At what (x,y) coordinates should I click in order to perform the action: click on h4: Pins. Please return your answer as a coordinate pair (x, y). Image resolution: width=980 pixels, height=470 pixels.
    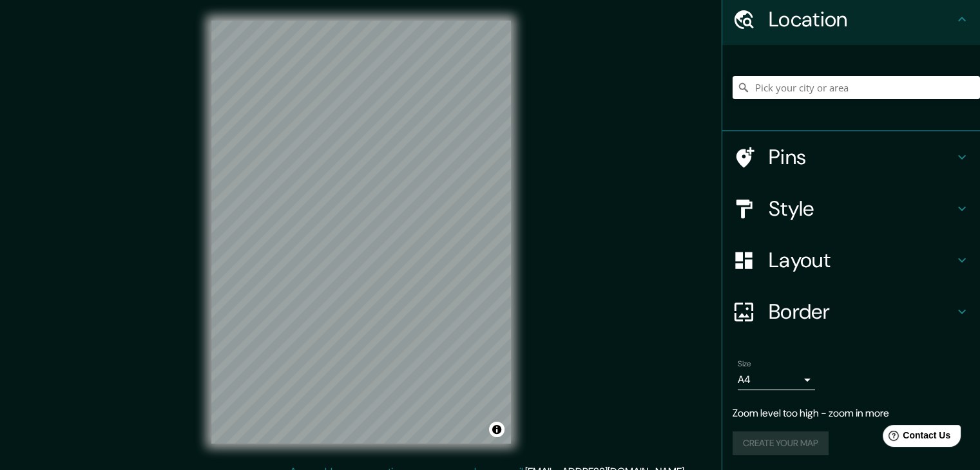
    Looking at the image, I should click on (861, 157).